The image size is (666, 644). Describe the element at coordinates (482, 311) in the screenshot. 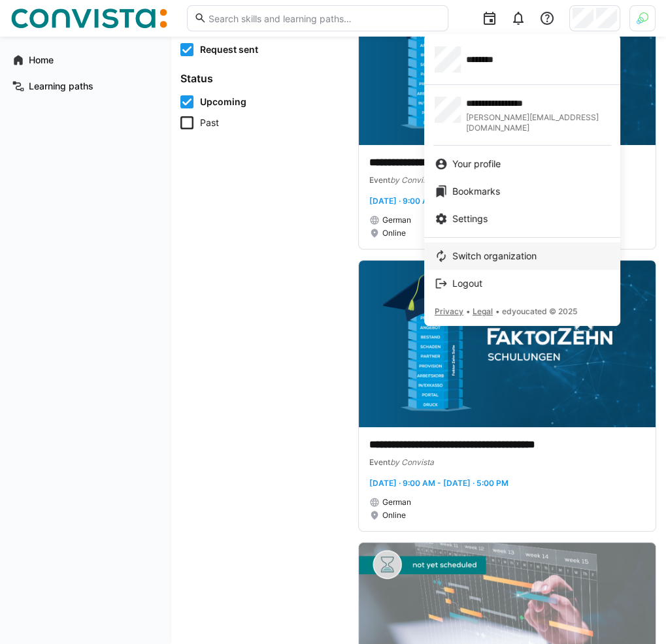

I see `span: Legal` at that location.